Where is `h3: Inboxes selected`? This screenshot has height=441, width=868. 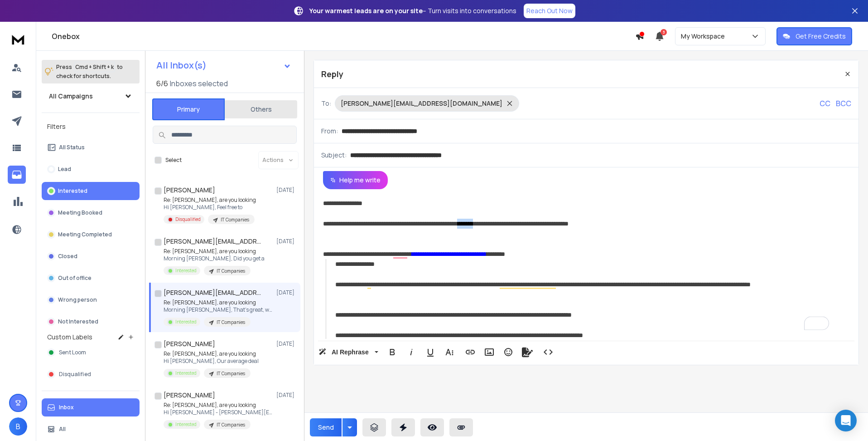
h3: Inboxes selected is located at coordinates (199, 83).